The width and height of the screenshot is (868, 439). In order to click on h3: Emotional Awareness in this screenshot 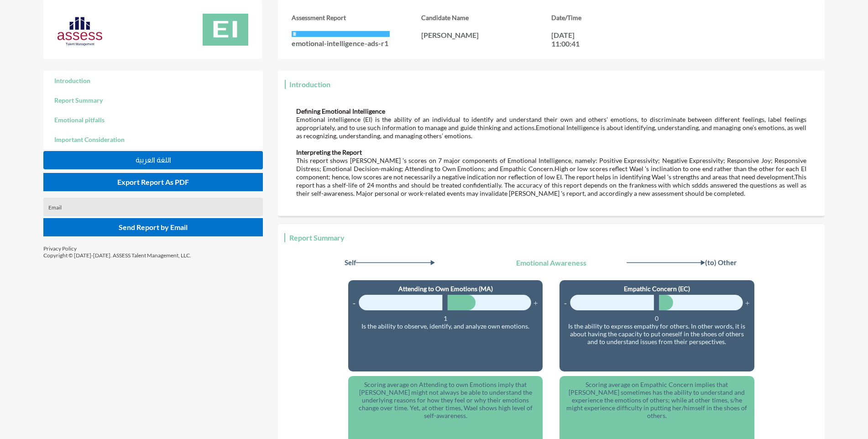, I will do `click(551, 262)`.